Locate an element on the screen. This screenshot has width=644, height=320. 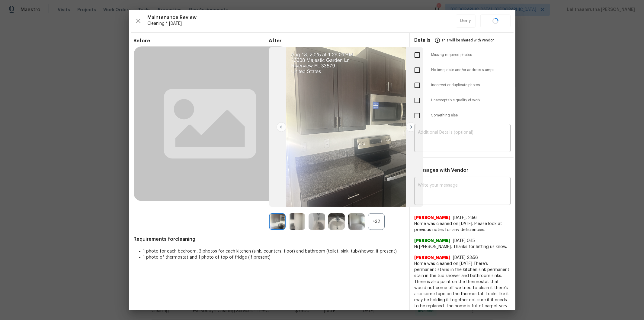
span: Messages with Vendor is located at coordinates (441, 170).